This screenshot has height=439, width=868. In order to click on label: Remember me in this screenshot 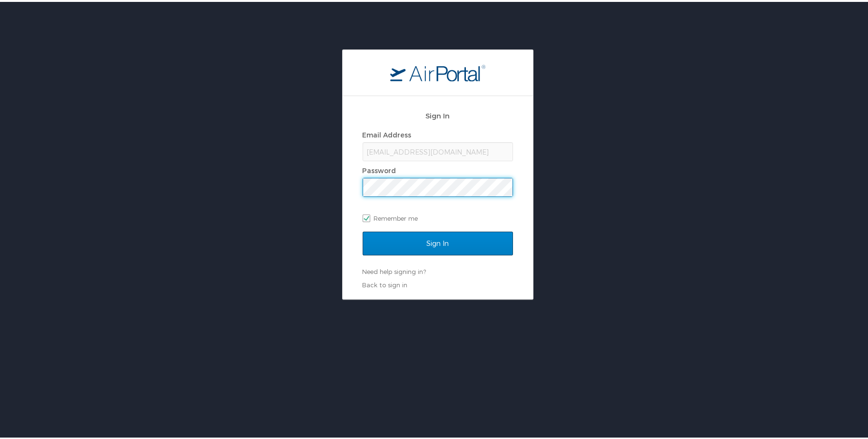, I will do `click(438, 216)`.